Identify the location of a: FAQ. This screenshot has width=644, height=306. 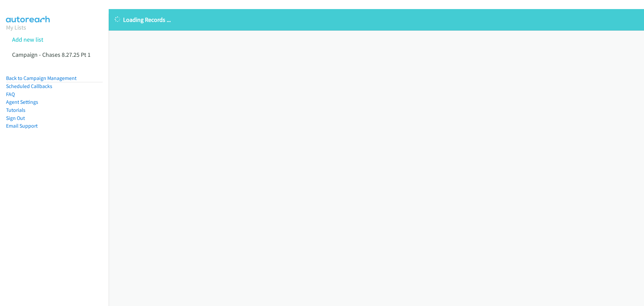
(10, 94).